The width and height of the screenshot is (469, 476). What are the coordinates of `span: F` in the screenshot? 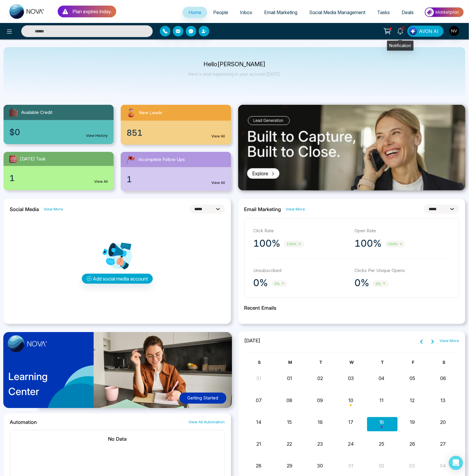 It's located at (413, 362).